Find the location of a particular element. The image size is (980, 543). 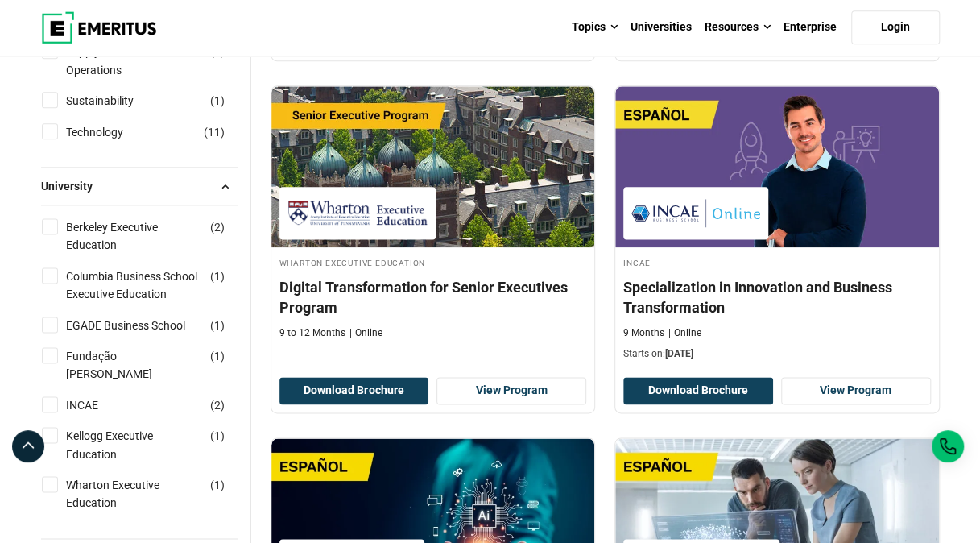

a: Wharton Executive Education is located at coordinates (151, 494).